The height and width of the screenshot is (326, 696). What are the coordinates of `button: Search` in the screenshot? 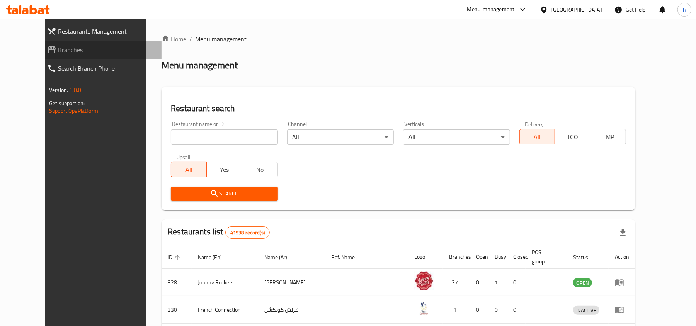 It's located at (224, 194).